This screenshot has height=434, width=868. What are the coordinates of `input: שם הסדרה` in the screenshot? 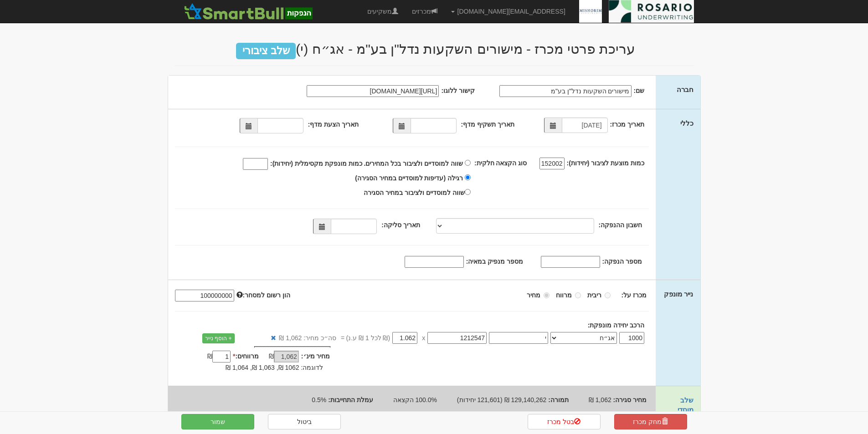 It's located at (518, 338).